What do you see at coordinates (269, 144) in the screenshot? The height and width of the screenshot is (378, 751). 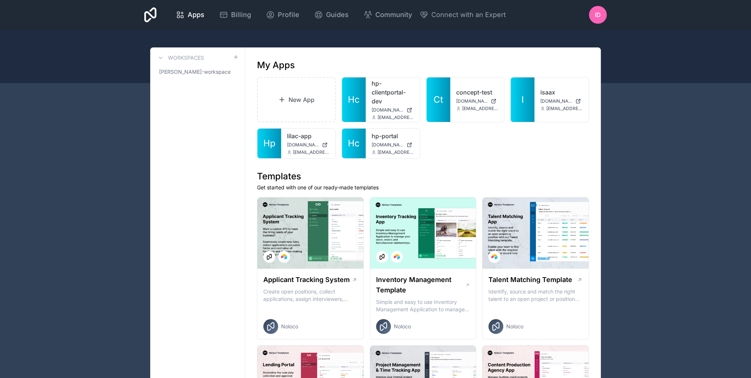 I see `span: Hp` at bounding box center [269, 144].